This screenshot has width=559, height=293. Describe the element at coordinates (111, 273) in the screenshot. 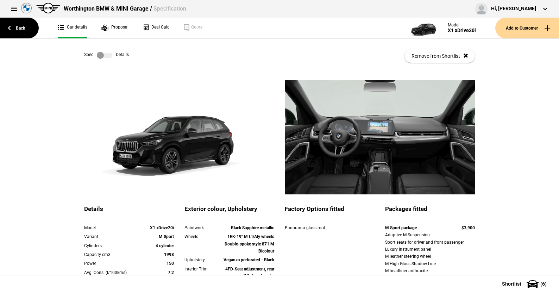

I see `div: Avg. Cons. (l/100kms)` at that location.